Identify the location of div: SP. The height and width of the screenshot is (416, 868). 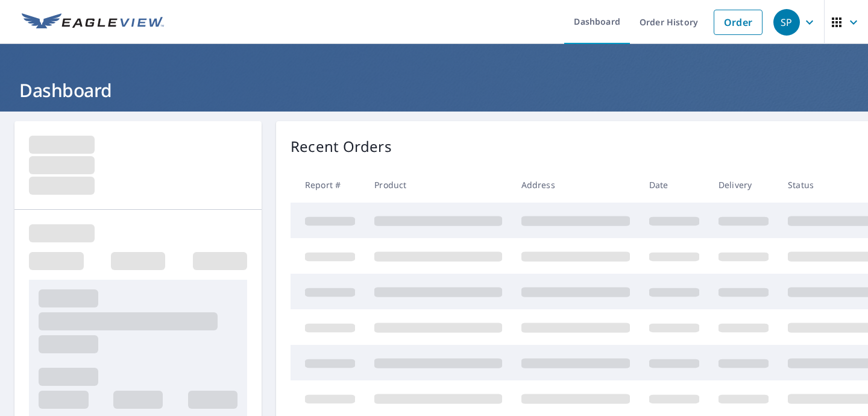
(787, 22).